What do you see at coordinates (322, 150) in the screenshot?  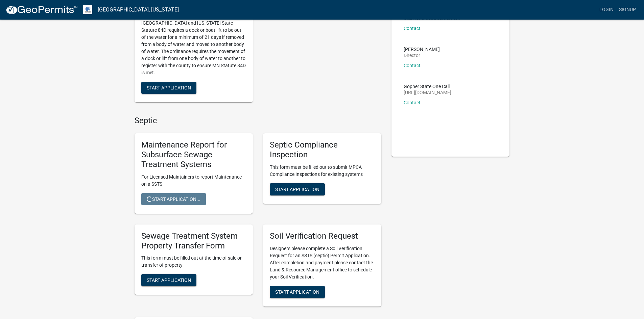 I see `h5: Septic Compliance Inspection` at bounding box center [322, 150].